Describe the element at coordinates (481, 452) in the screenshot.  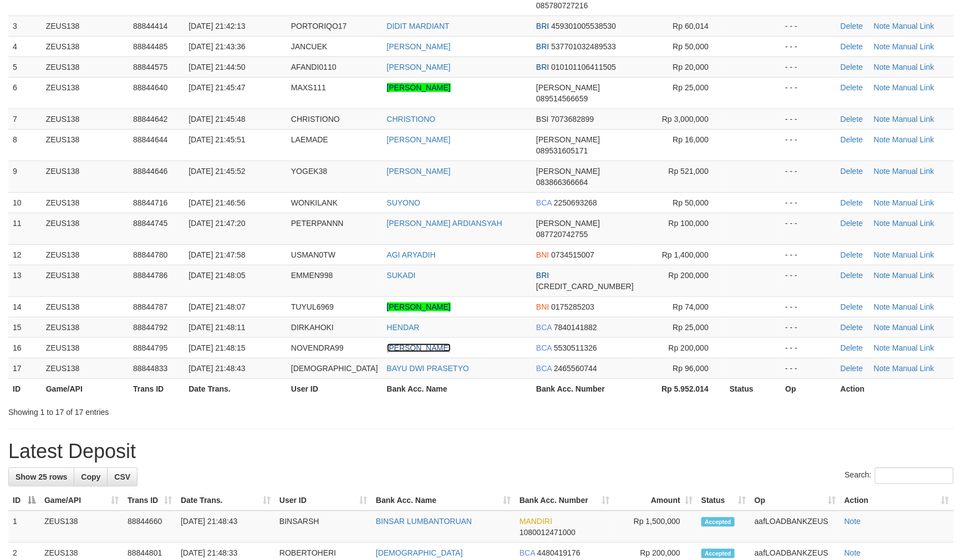
I see `h1: Latest Deposit` at that location.